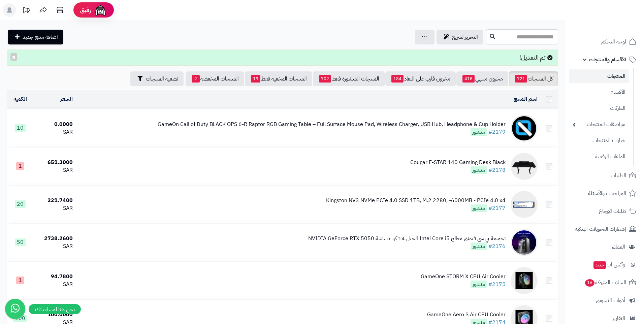  What do you see at coordinates (524, 204) in the screenshot?
I see `img: Kingston NV3 NVMe PCIe 4.0 SSD 1TB, M.2 2280, -6000MB - PCIe 4.0 x4` at bounding box center [524, 204].